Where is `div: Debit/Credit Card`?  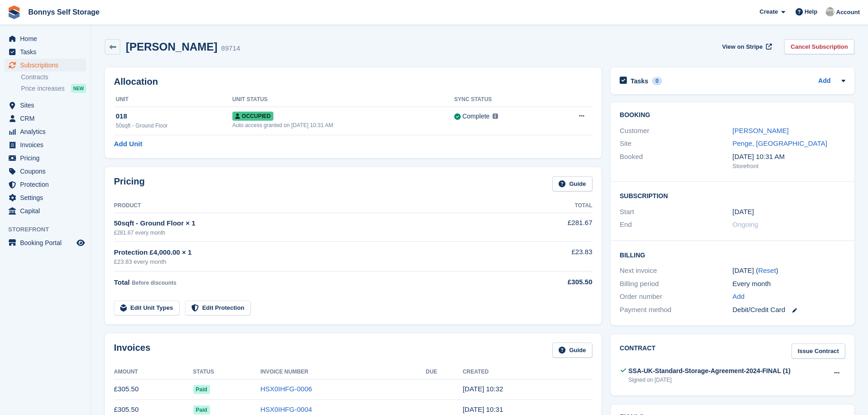
div: Debit/Credit Card is located at coordinates (788, 310).